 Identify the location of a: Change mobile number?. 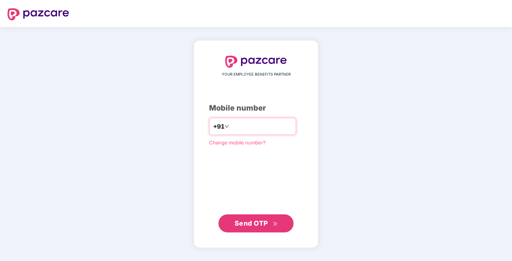
(237, 142).